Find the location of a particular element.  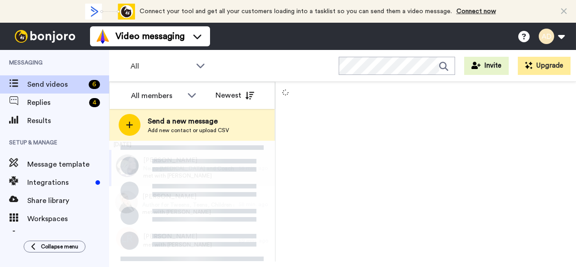

span: Replies is located at coordinates (56, 103).